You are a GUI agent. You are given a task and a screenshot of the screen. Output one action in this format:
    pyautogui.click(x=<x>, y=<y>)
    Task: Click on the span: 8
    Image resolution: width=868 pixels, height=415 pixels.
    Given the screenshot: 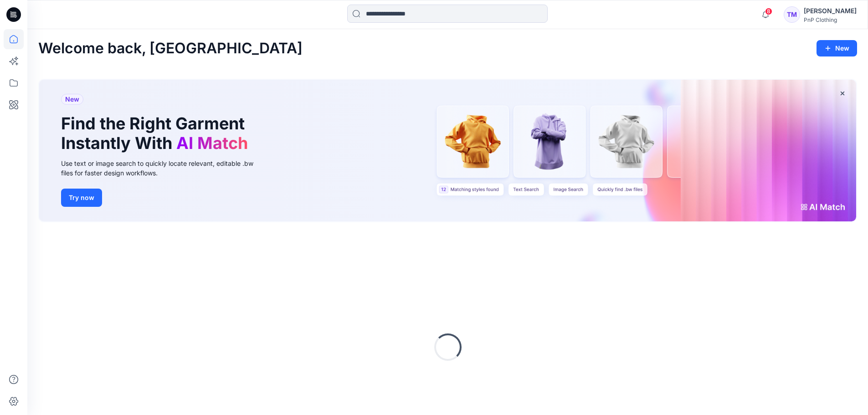 What is the action you would take?
    pyautogui.click(x=769, y=12)
    